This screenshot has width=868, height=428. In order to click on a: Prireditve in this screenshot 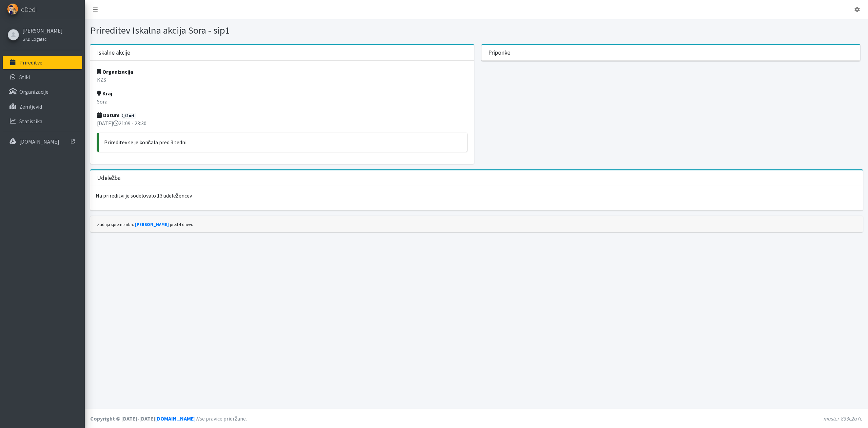, I will do `click(43, 62)`.